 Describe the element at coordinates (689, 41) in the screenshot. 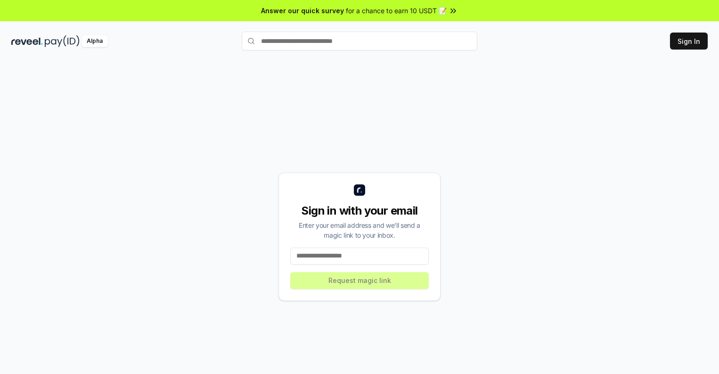

I see `button: Sign In` at that location.